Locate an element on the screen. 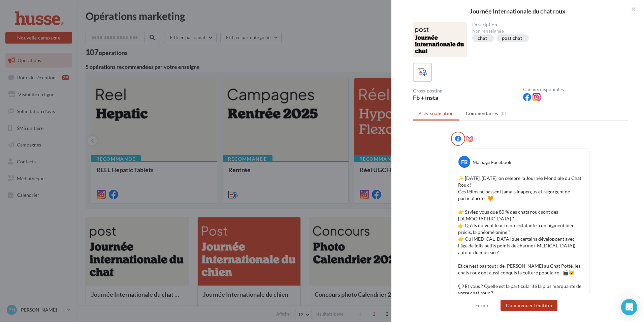 Image resolution: width=644 pixels, height=322 pixels. div: FB is located at coordinates (464, 161).